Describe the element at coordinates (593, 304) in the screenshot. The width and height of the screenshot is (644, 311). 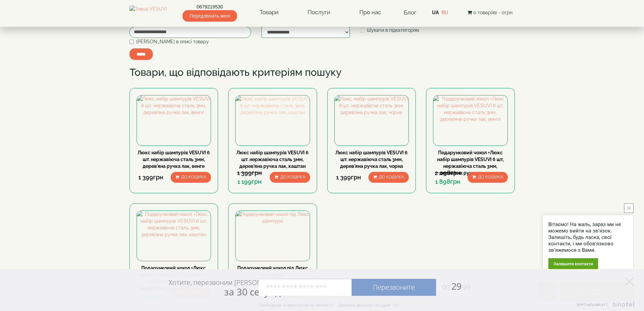
I see `span: Виртуальная АТС` at that location.